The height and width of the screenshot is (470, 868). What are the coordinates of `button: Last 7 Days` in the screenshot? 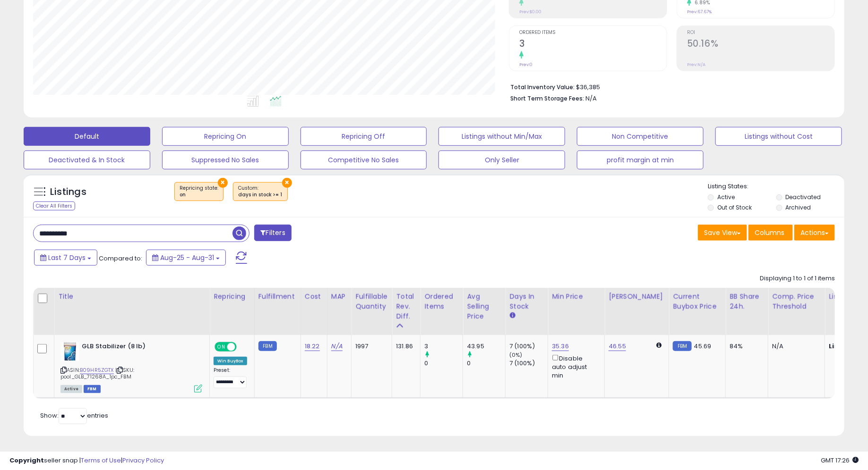 It's located at (66, 258).